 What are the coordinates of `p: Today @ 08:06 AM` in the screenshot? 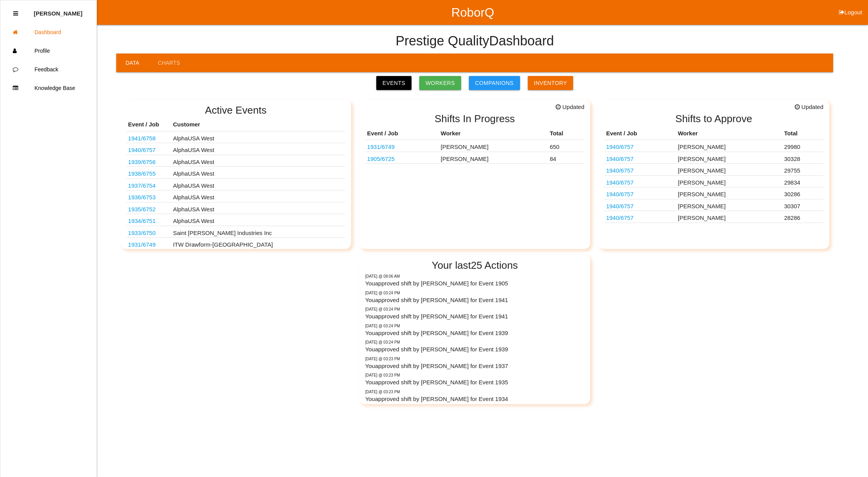 It's located at (475, 276).